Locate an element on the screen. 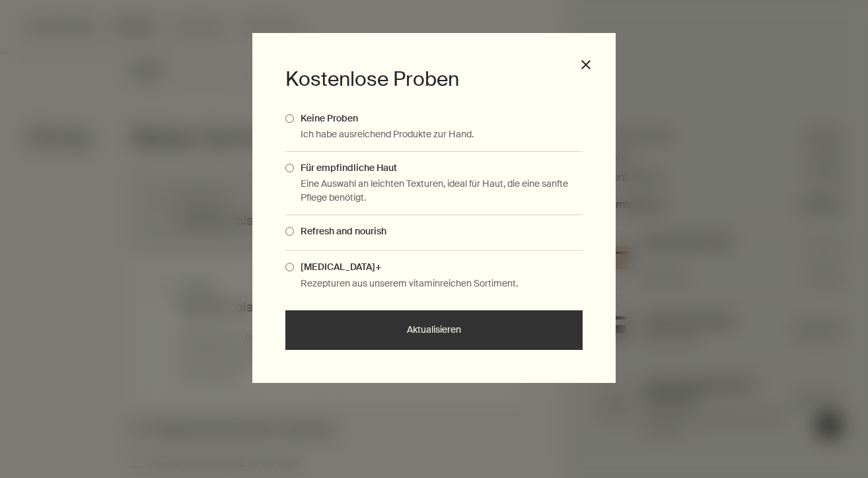  span: Refresh and nourish is located at coordinates (340, 231).